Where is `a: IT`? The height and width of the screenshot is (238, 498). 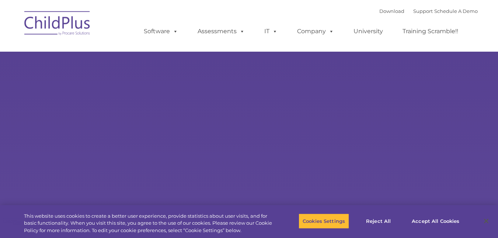
a: IT is located at coordinates (271, 31).